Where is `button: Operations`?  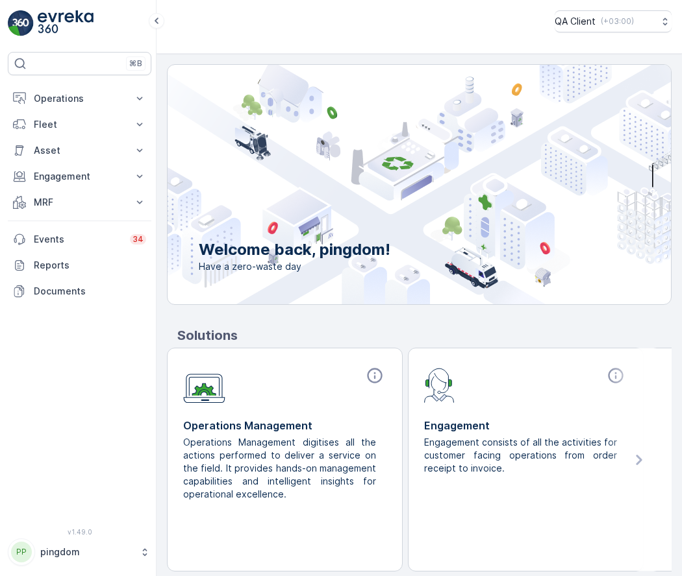
button: Operations is located at coordinates (79, 99).